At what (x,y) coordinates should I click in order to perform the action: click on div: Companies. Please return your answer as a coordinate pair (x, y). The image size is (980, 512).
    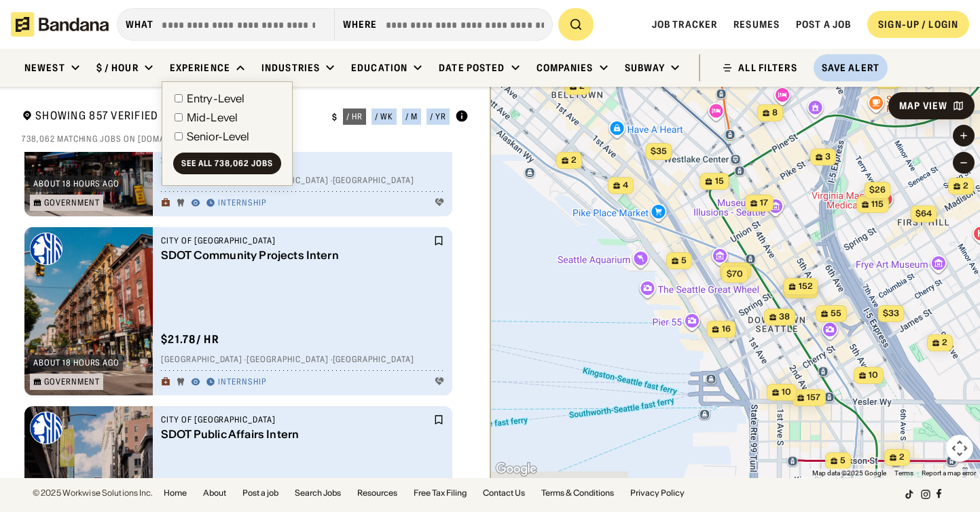
    Looking at the image, I should click on (565, 68).